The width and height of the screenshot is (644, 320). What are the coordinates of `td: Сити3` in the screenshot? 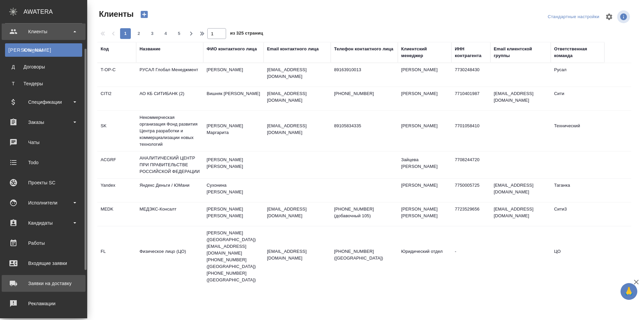 It's located at (578, 215).